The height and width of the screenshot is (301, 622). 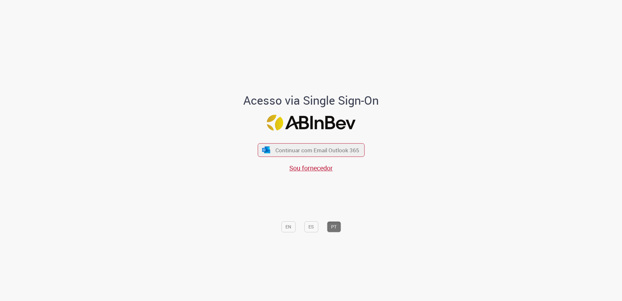 I want to click on img: Logo ABInBev, so click(x=311, y=123).